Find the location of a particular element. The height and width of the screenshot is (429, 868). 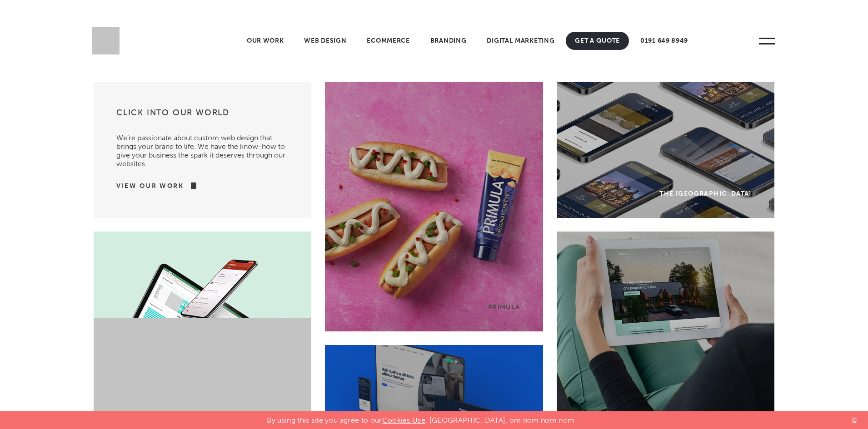

a: Primula is located at coordinates (434, 207).